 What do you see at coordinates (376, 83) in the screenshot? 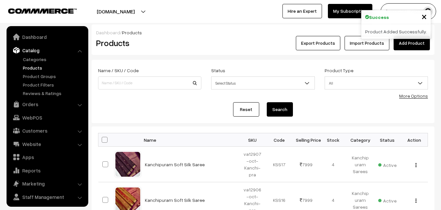
I see `span: All` at bounding box center [376, 83].